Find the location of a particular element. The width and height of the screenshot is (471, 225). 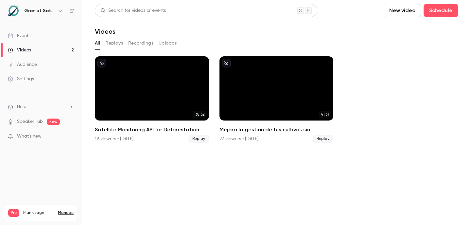

div: Events is located at coordinates (19, 36).